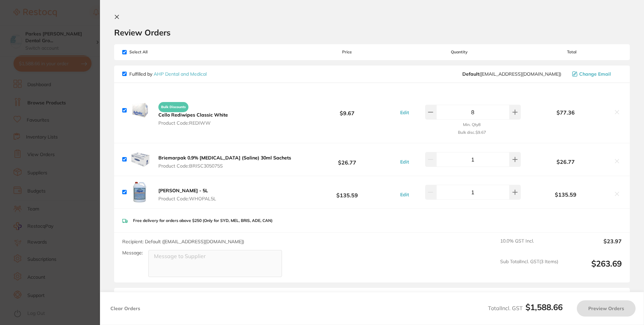 Image resolution: width=644 pixels, height=325 pixels. Describe the element at coordinates (572, 52) in the screenshot. I see `span: Total` at that location.